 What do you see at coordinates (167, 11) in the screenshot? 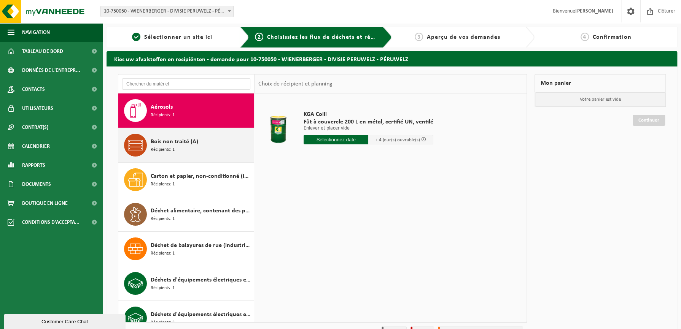
I see `span: 10-750050 - WIENERBERGER - DIVISIE PERUWELZ - PÉRUWELZ` at bounding box center [167, 11].